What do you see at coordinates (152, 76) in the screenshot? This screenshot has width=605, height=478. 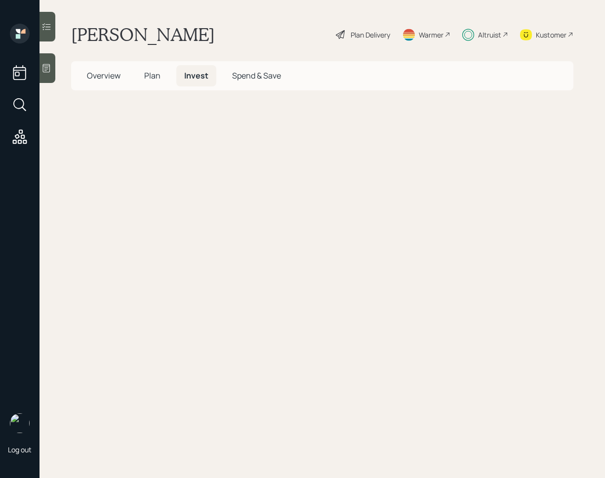 I see `span: Plan` at bounding box center [152, 76].